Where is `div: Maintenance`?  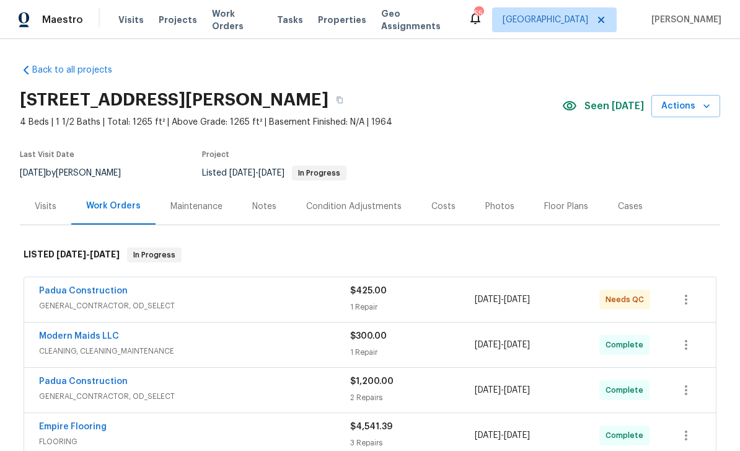
div: Maintenance is located at coordinates (196, 206).